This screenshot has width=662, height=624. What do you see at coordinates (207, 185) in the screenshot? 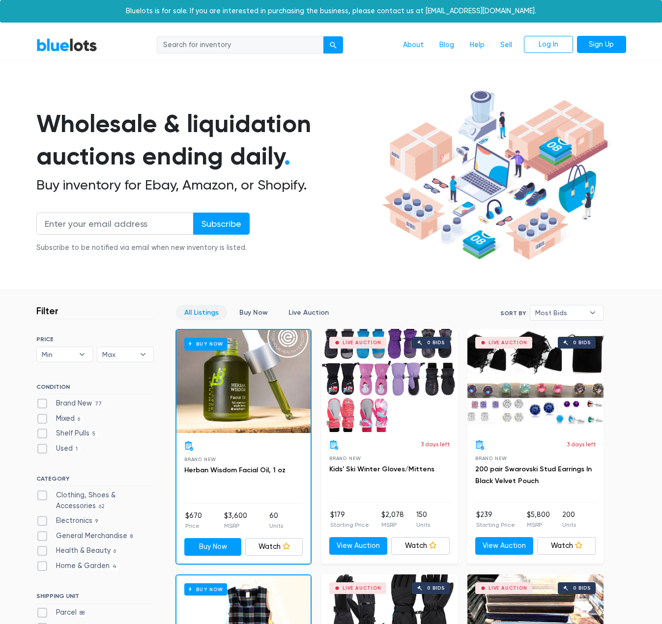
I see `h2: Buy inventory for Ebay, Amazon, or Shopify.` at bounding box center [207, 185].